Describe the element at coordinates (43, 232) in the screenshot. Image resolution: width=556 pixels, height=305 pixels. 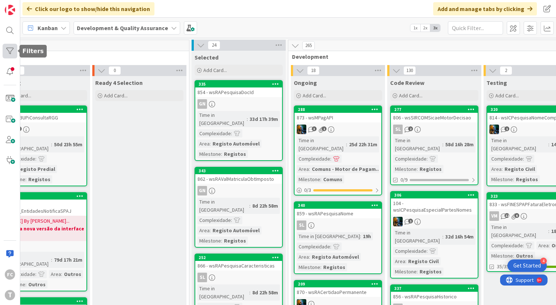
I see `b: Aguarda nova versão da interface SAP` at that location.